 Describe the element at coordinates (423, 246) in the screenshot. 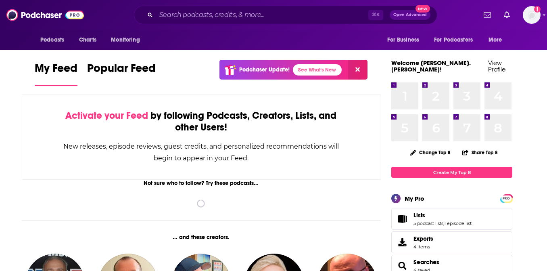

I see `span: 4 items` at that location.